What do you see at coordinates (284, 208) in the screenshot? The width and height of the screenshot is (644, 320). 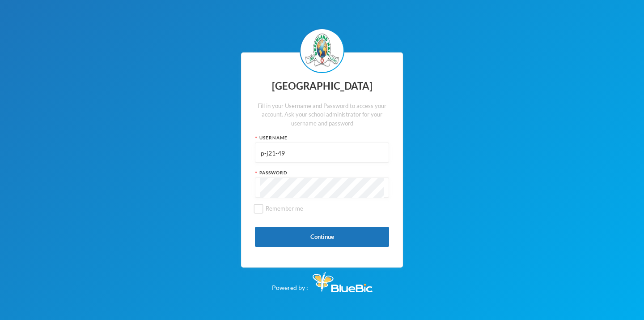 I see `span: Remember me` at bounding box center [284, 208].